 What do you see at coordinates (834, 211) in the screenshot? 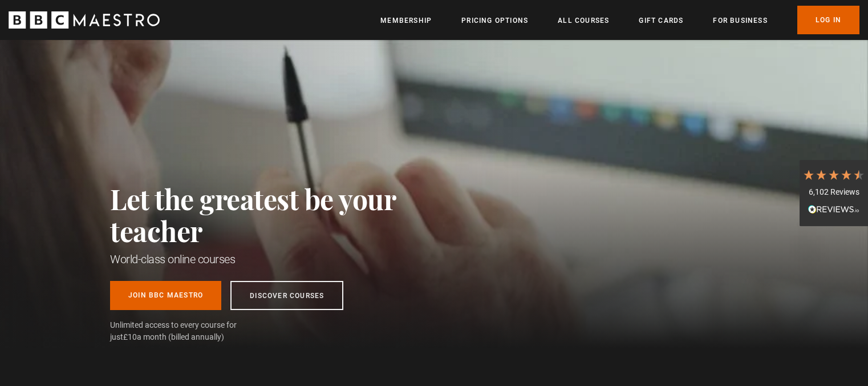
I see `div: Read All Reviews` at bounding box center [834, 211].